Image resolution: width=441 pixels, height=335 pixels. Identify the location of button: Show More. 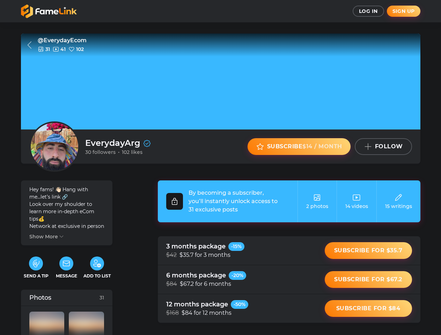
(47, 237).